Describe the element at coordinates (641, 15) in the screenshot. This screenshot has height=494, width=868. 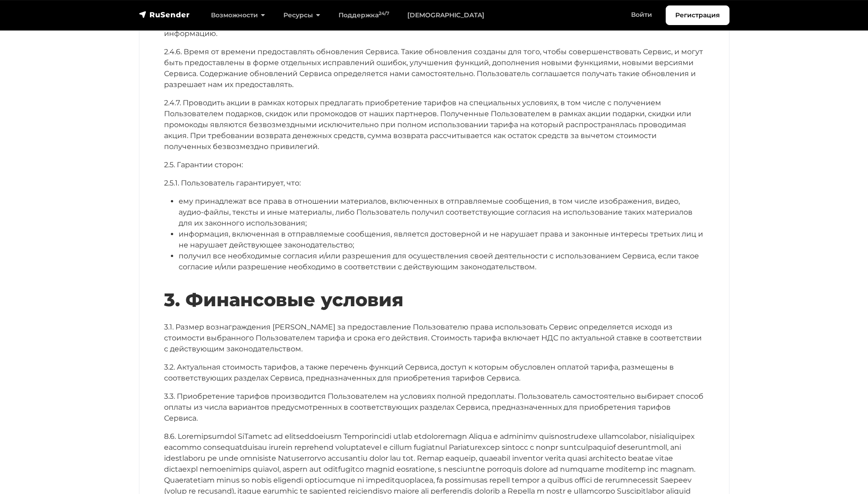
I see `a: Войти` at that location.